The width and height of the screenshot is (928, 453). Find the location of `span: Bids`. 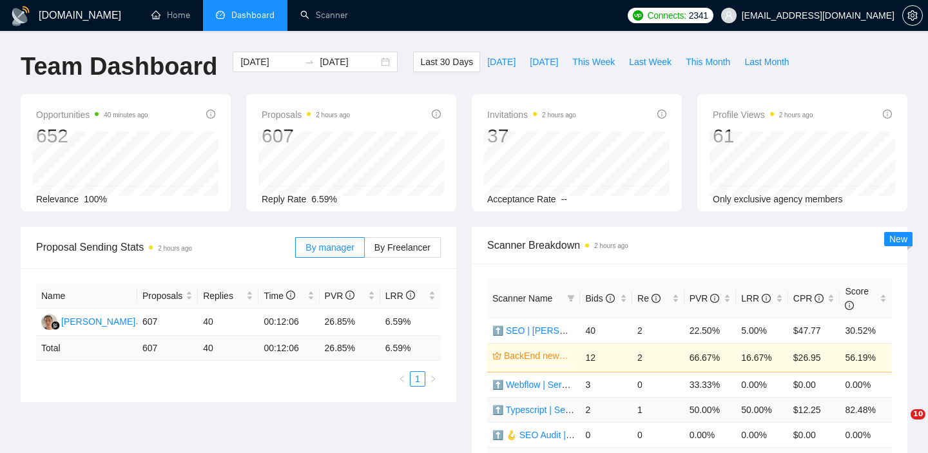

span: Bids is located at coordinates (599, 298).